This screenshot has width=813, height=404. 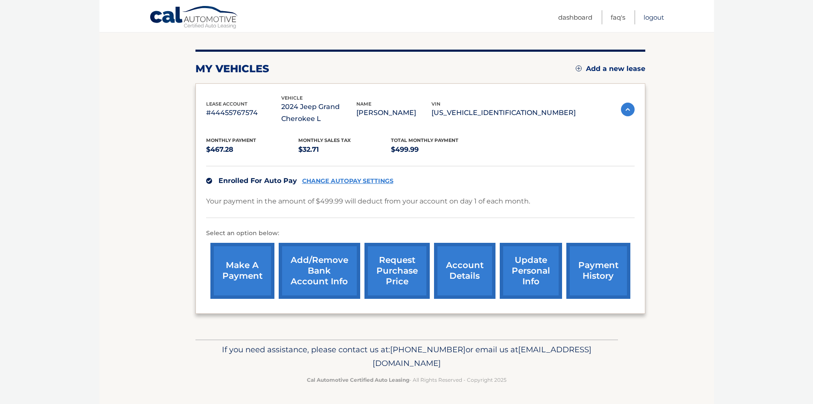 What do you see at coordinates (232, 69) in the screenshot?
I see `h2: my vehicles` at bounding box center [232, 69].